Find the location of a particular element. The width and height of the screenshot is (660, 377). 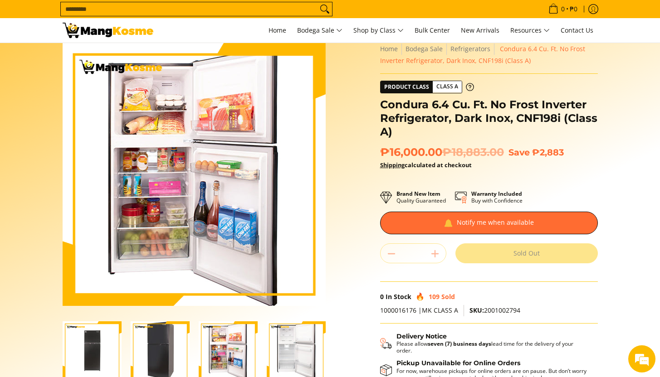

p: Buy with Confidence is located at coordinates (496, 197).